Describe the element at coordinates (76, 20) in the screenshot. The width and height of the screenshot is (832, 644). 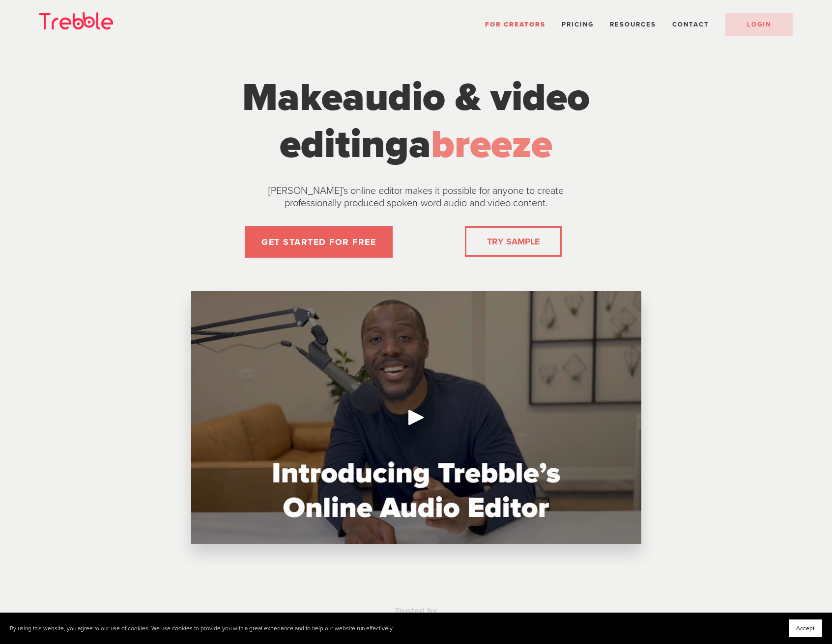
I see `img: Trebble` at that location.